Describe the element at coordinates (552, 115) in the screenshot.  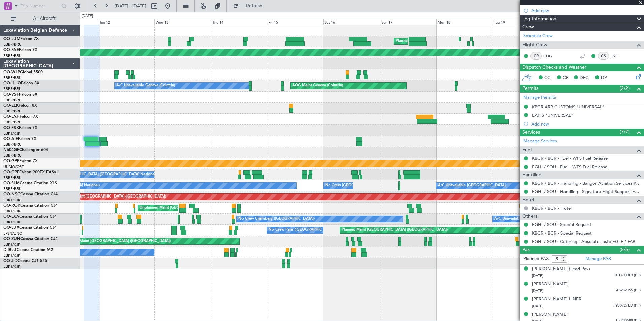
I see `div: EAPIS *UNIVERSAL*` at that location.